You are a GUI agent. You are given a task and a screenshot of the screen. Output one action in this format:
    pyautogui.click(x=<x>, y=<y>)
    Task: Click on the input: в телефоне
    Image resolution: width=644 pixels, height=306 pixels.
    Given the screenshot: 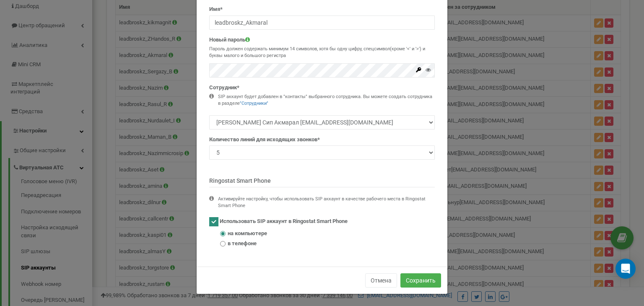 What is the action you would take?
    pyautogui.click(x=222, y=244)
    